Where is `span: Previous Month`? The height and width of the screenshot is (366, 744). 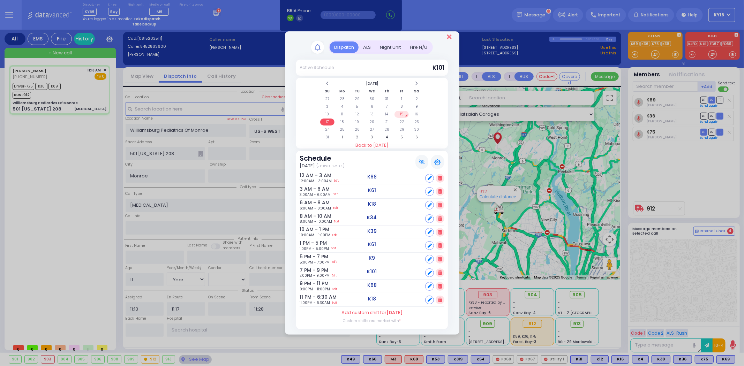
span: Previous Month is located at coordinates (328, 83).